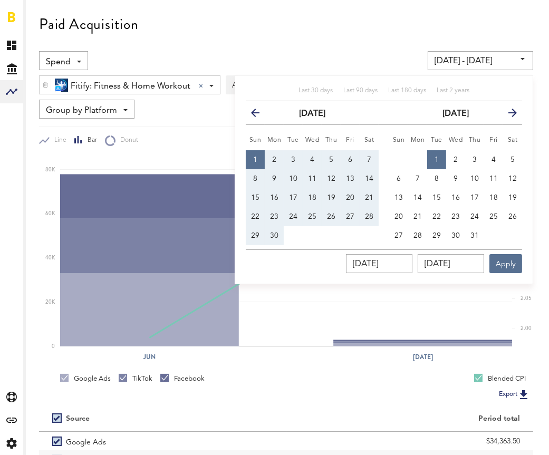 The image size is (549, 455). I want to click on text: 20K, so click(50, 302).